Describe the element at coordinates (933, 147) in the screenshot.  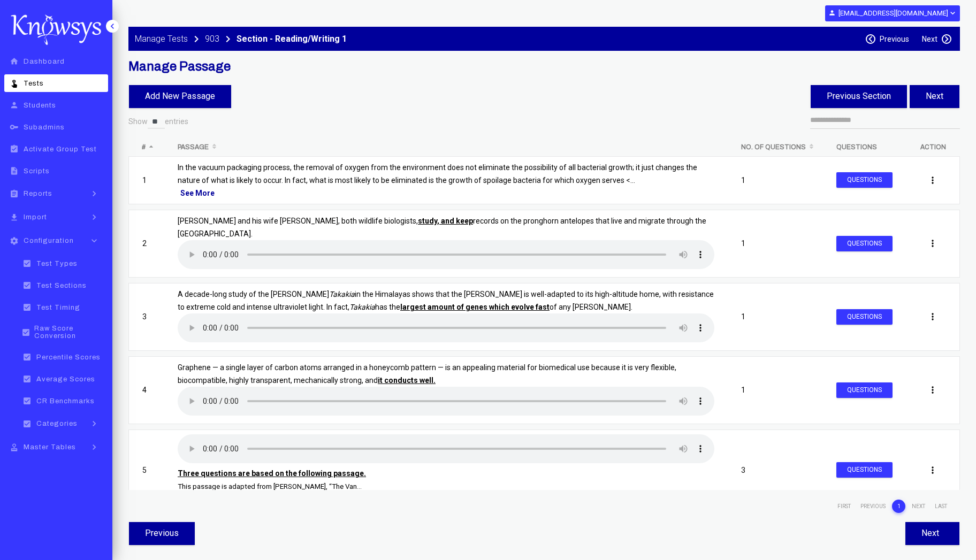
I see `b: Action` at that location.